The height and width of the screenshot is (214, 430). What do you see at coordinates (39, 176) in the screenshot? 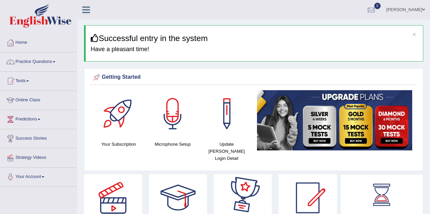
I see `a: Your Account` at bounding box center [39, 176].